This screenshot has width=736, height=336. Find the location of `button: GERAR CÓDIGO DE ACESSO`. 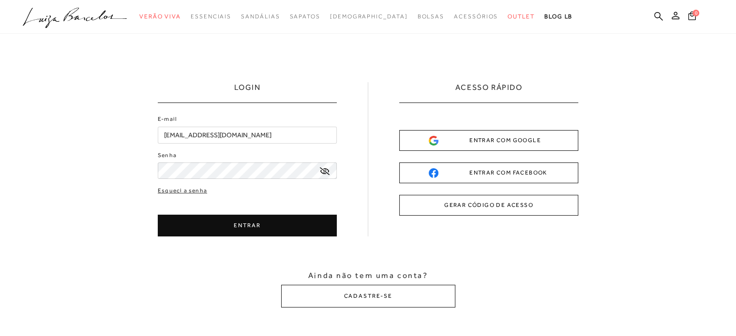

button: GERAR CÓDIGO DE ACESSO is located at coordinates (489, 205).